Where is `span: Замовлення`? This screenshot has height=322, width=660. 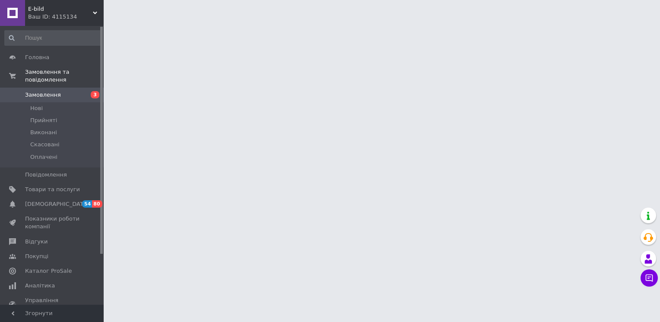
span: Замовлення is located at coordinates (43, 95).